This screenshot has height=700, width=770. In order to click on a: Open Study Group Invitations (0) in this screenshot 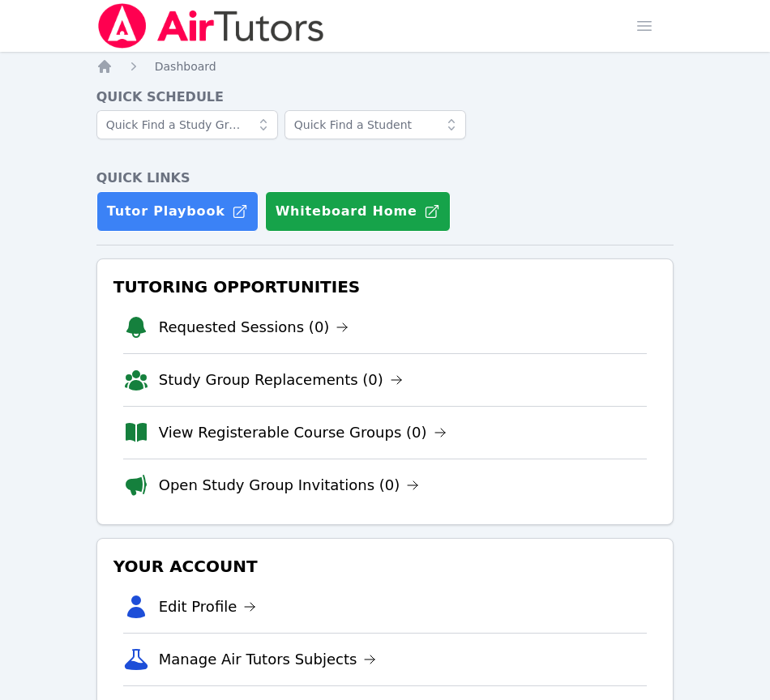, I will do `click(289, 486)`.